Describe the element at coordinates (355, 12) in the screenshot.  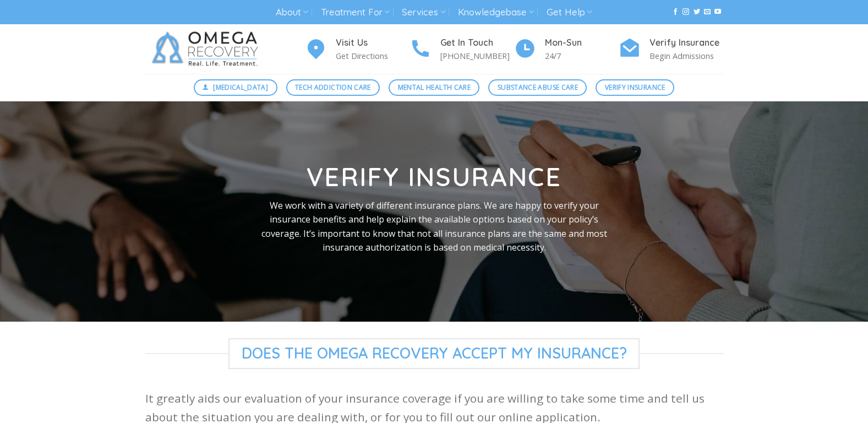
I see `a: Treatment For` at that location.